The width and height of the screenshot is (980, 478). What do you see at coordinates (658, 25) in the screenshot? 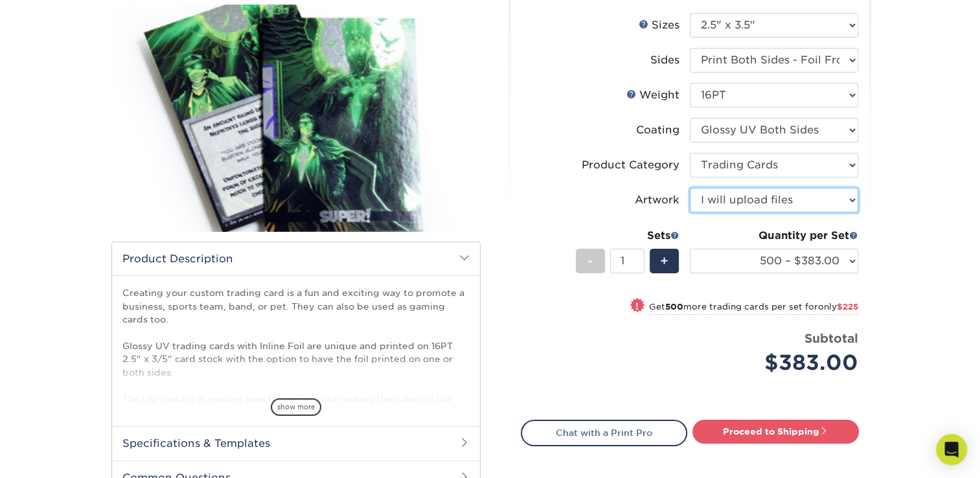
I see `div: Sizes` at bounding box center [658, 25].